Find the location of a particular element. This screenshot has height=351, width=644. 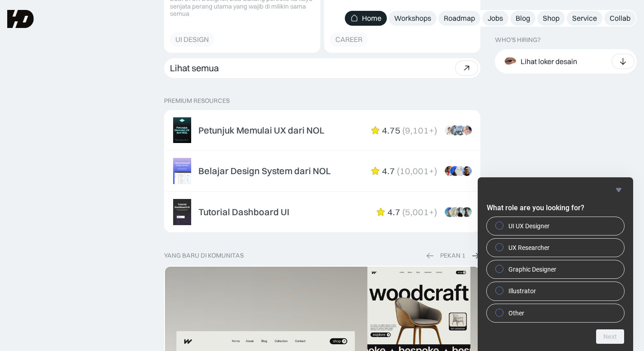

div: Roadmap is located at coordinates (459, 18).